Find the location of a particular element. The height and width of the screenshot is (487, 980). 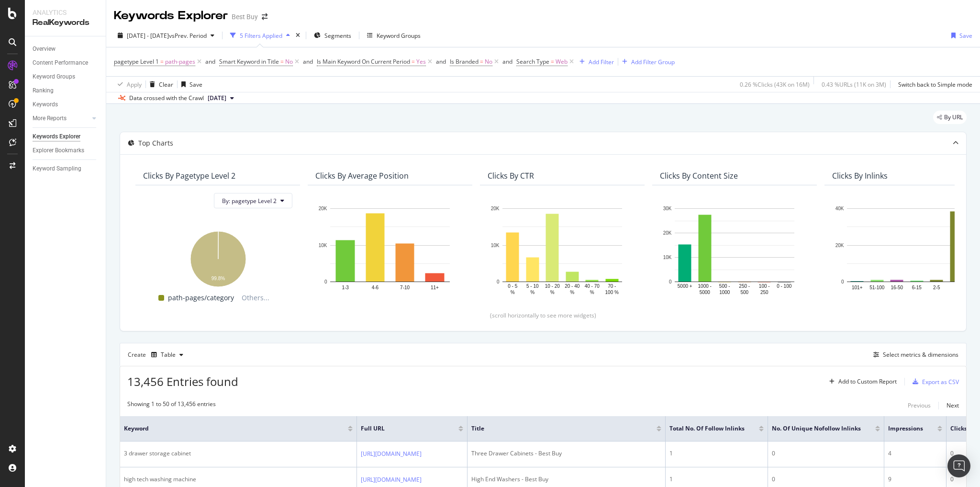

text: 4-6 is located at coordinates (375, 287).